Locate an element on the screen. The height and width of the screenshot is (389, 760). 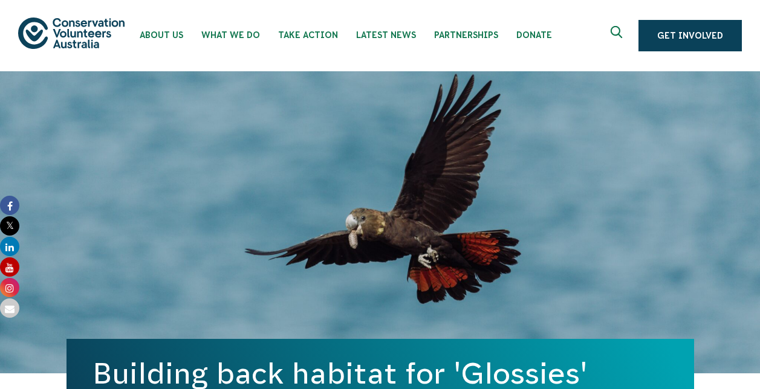
img: logo.svg is located at coordinates (71, 33).